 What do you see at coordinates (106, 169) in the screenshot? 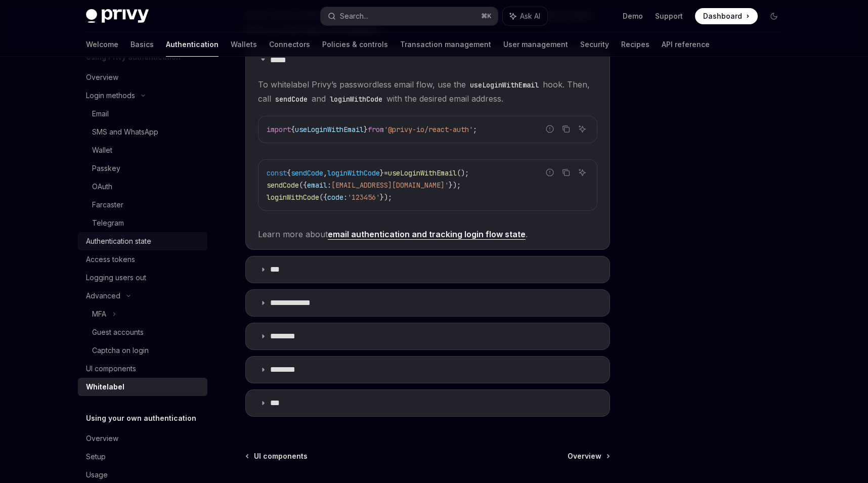
I see `div: Passkey` at bounding box center [106, 169].